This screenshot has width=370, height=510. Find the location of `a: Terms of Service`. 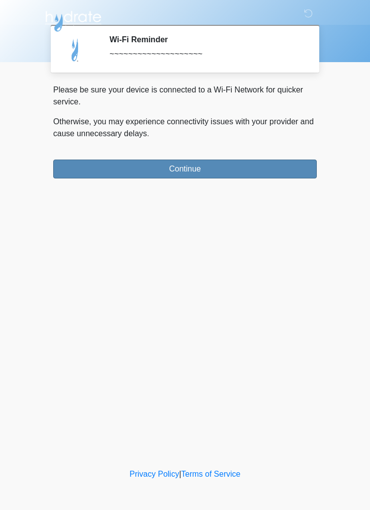

a: Terms of Service is located at coordinates (210, 474).